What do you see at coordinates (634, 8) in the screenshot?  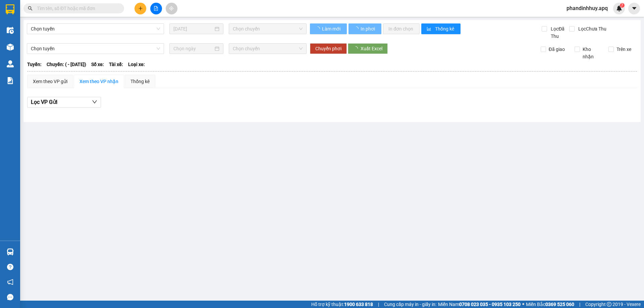 I see `button: caret-down` at bounding box center [634, 8].